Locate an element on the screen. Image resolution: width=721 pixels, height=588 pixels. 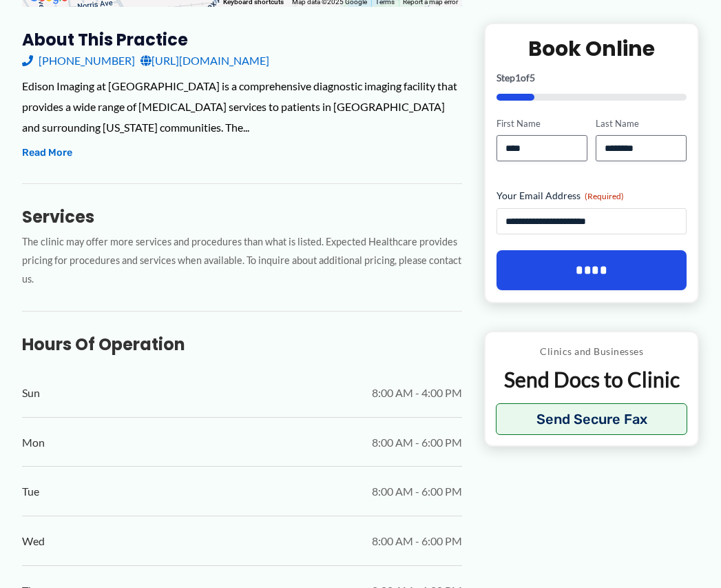
p: Send Docs to Clinic is located at coordinates (592, 379).